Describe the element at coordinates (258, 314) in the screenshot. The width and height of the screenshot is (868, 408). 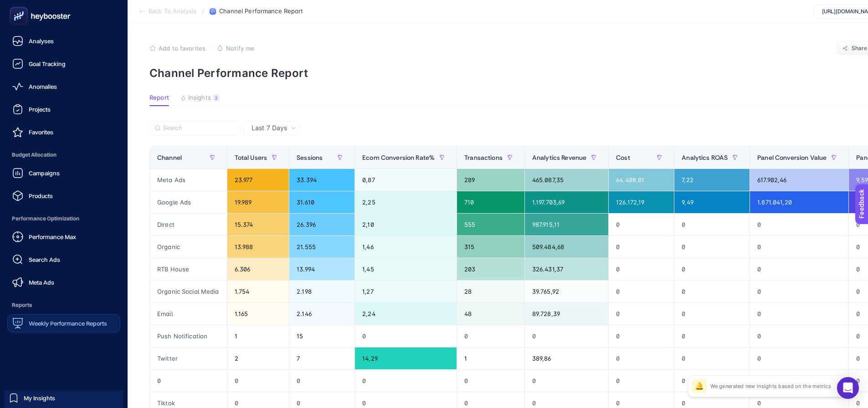
I see `div: 1.165` at that location.